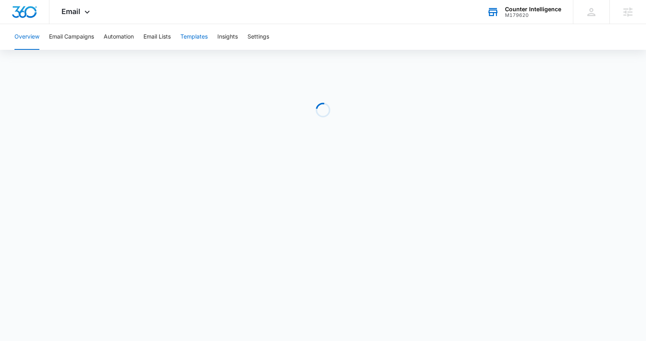 The image size is (646, 341). I want to click on button: Templates, so click(194, 37).